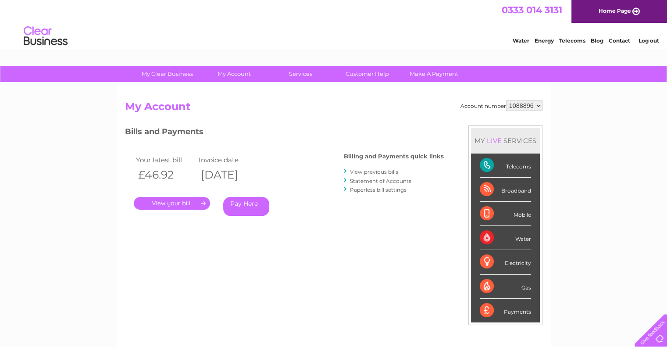 The image size is (667, 347). Describe the element at coordinates (532, 10) in the screenshot. I see `a: 0333 014 3131` at that location.